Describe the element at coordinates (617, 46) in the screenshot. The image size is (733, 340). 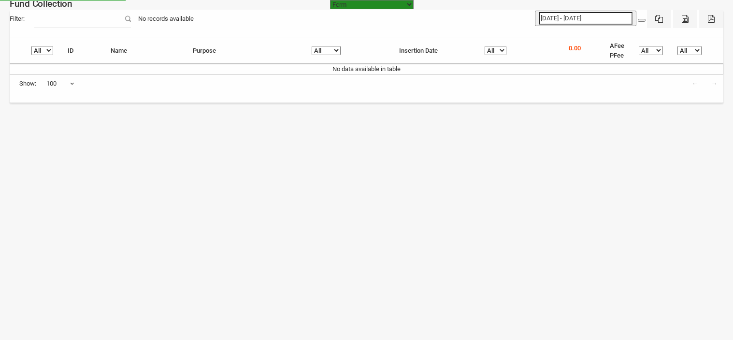
I see `li: AFee` at that location.